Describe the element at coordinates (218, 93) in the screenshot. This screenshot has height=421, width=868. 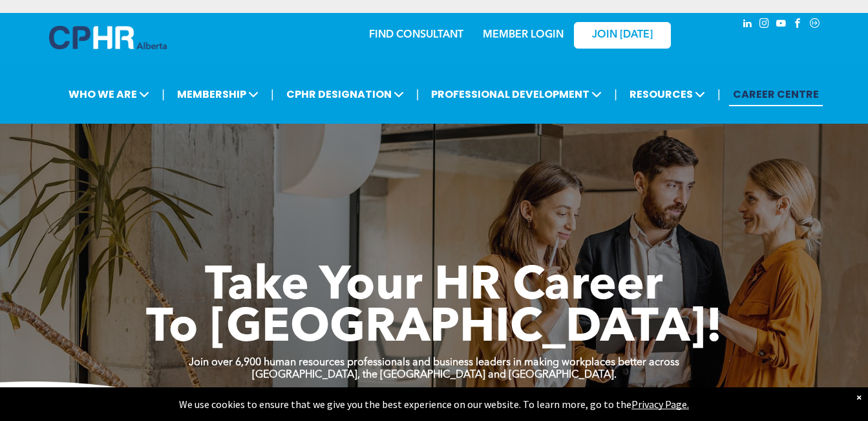
I see `span: MEMBERSHIP` at that location.